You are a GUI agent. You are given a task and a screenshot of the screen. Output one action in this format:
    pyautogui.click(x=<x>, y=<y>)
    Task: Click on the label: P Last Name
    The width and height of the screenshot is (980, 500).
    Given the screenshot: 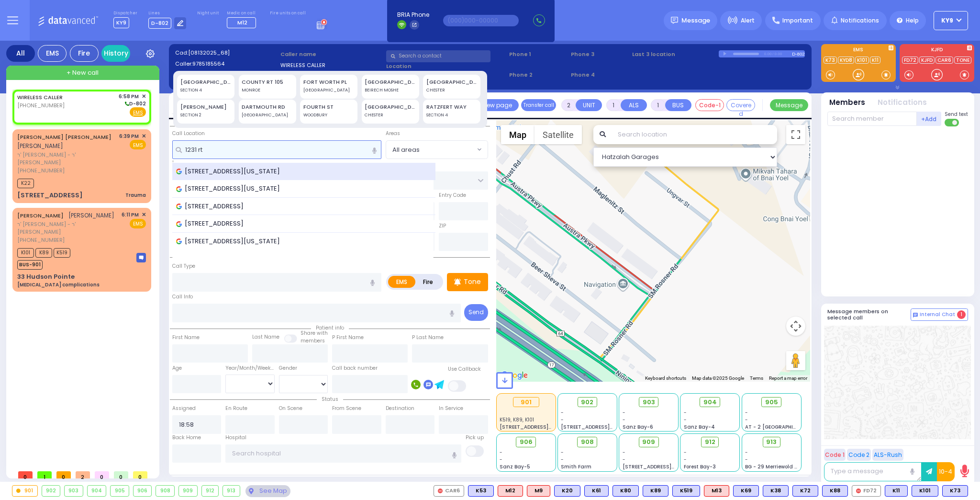 What is the action you would take?
    pyautogui.click(x=428, y=338)
    